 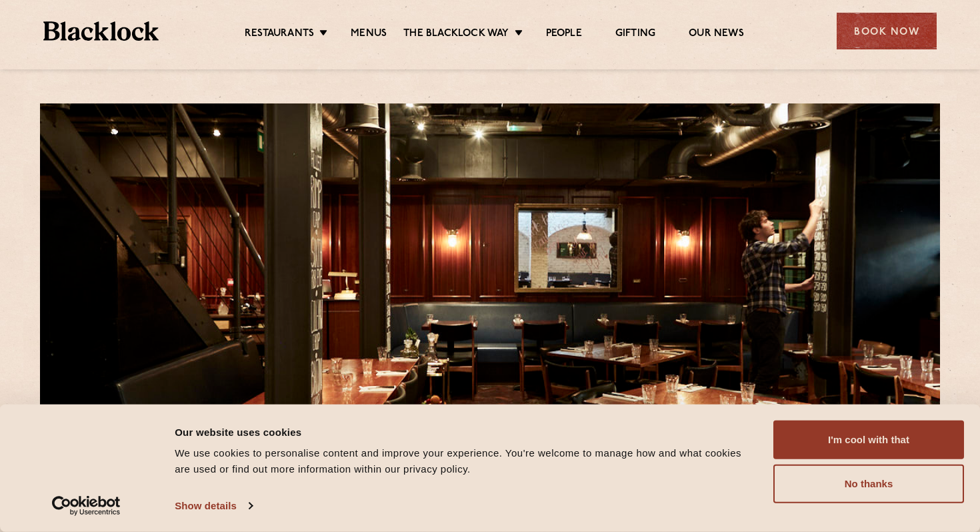 I want to click on a: Usercentrics Cookiebot - opens in a new window, so click(x=86, y=506).